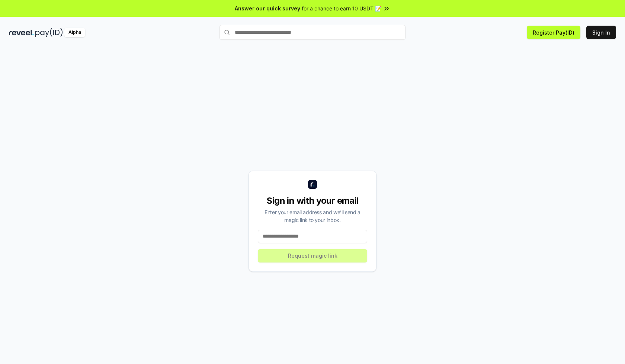 The height and width of the screenshot is (364, 625). I want to click on img: pay_id, so click(49, 32).